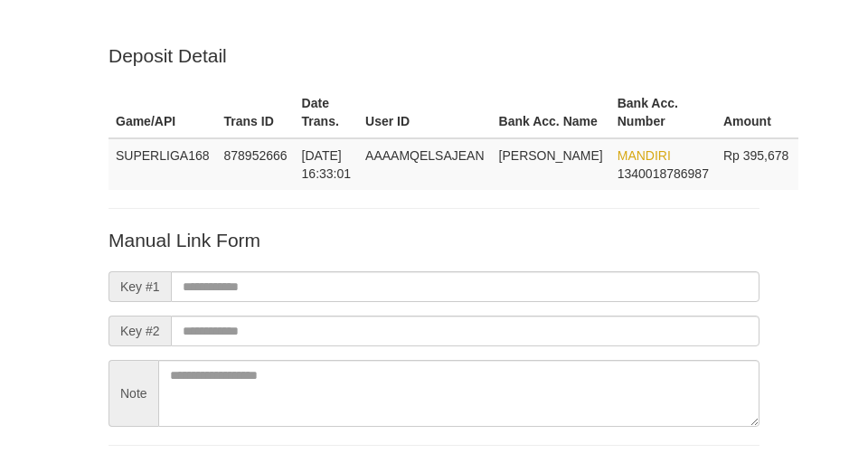 This screenshot has width=868, height=463. I want to click on th: Bank Acc. Name, so click(550, 113).